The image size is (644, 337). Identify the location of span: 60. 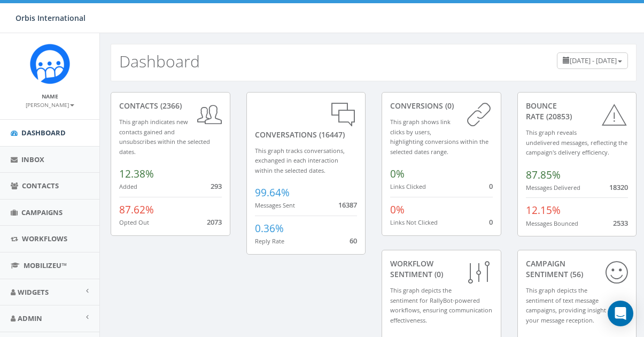
(353, 241).